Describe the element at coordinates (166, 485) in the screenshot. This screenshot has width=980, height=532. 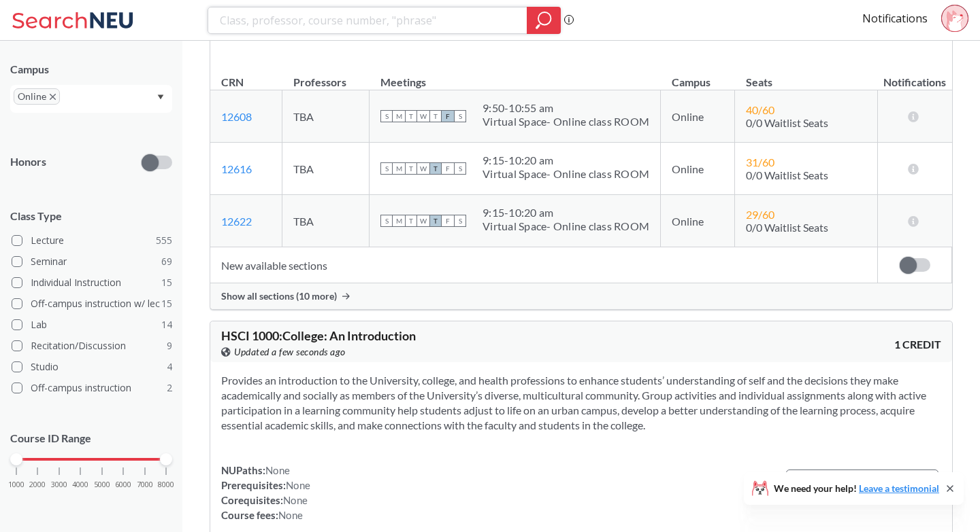
I see `span: 8000` at that location.